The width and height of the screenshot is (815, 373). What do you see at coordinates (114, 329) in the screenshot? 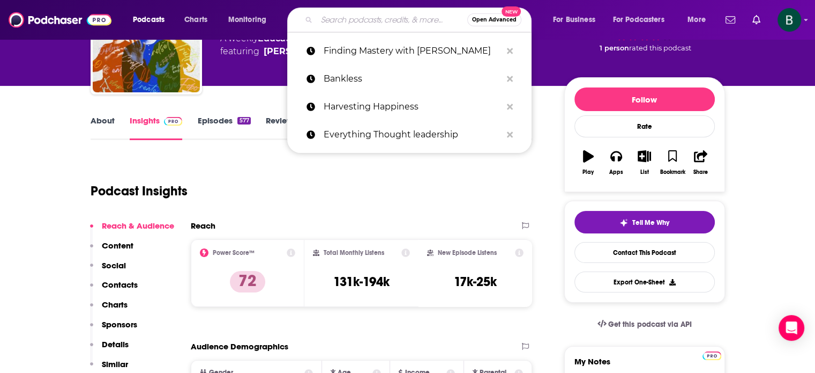
I see `button: Sponsors` at bounding box center [114, 329].